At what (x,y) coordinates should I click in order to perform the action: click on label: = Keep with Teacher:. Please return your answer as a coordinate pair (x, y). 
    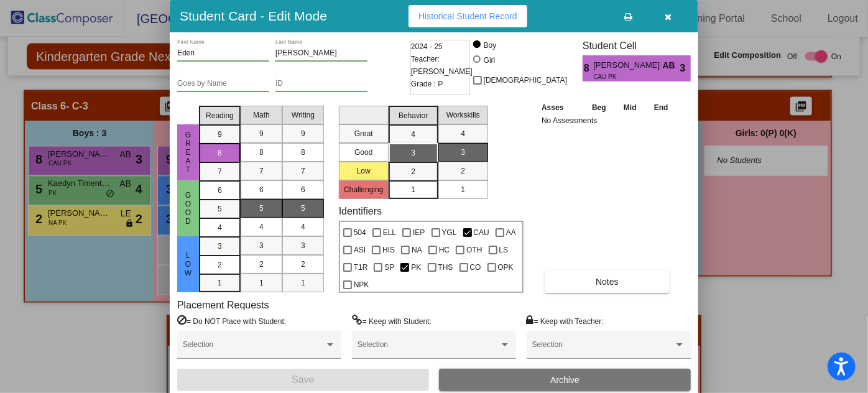
    Looking at the image, I should click on (565, 321).